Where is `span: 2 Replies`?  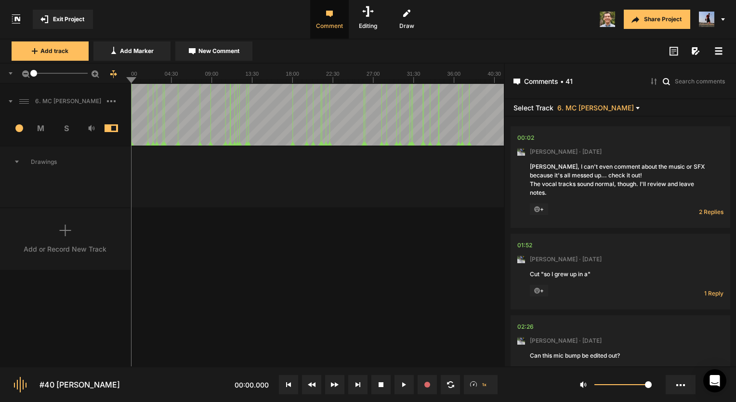 span: 2 Replies is located at coordinates (711, 211).